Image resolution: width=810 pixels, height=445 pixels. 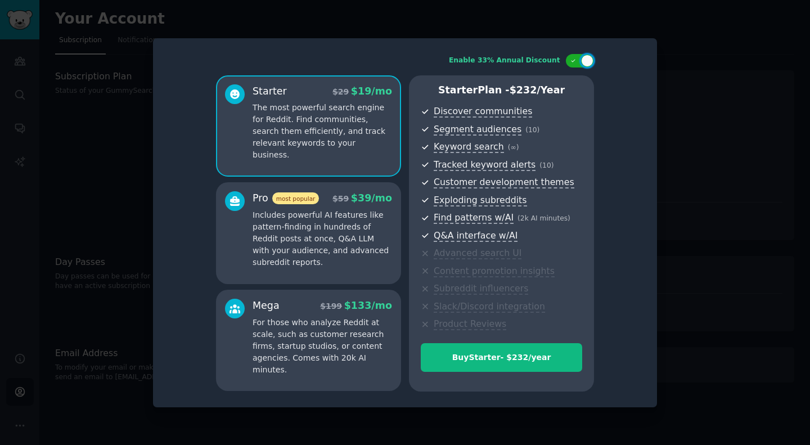 What do you see at coordinates (340, 92) in the screenshot?
I see `span: $ 29` at bounding box center [340, 92].